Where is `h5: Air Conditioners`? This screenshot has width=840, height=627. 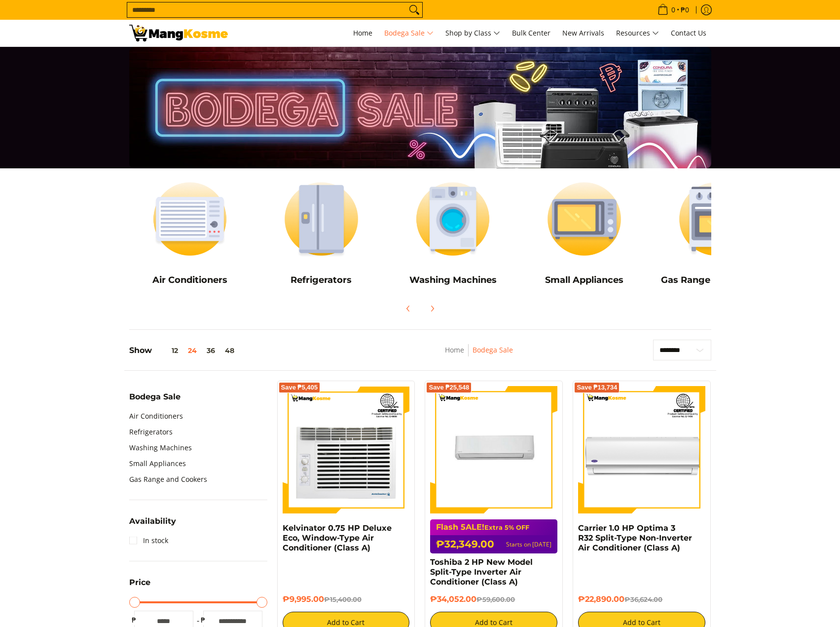
h5: Air Conditioners is located at coordinates (190, 280).